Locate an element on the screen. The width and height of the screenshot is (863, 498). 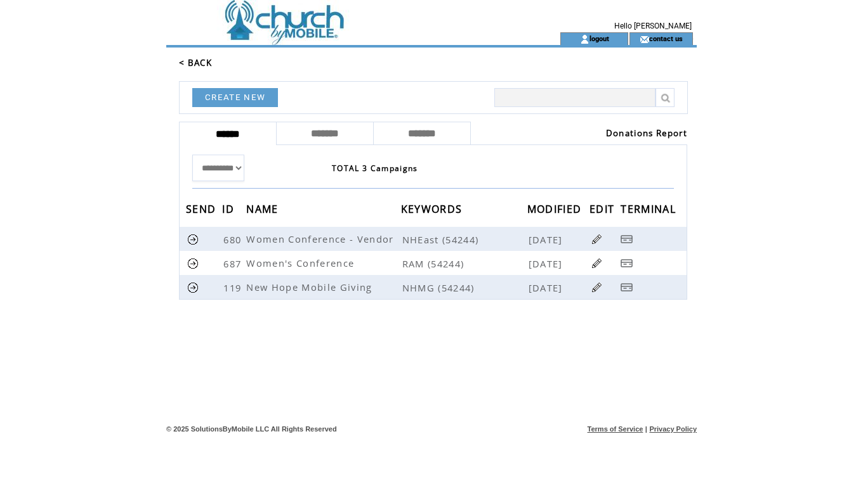
a: NAME is located at coordinates (263, 209).